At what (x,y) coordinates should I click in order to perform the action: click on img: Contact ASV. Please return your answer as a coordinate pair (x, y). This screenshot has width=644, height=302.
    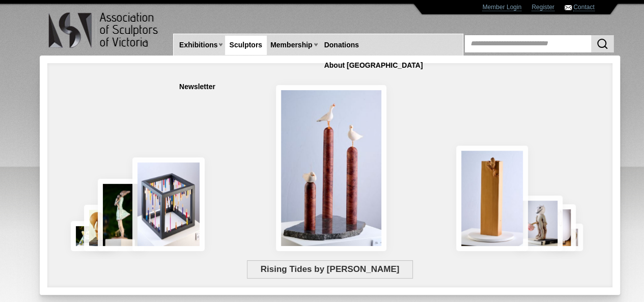
    Looking at the image, I should click on (568, 7).